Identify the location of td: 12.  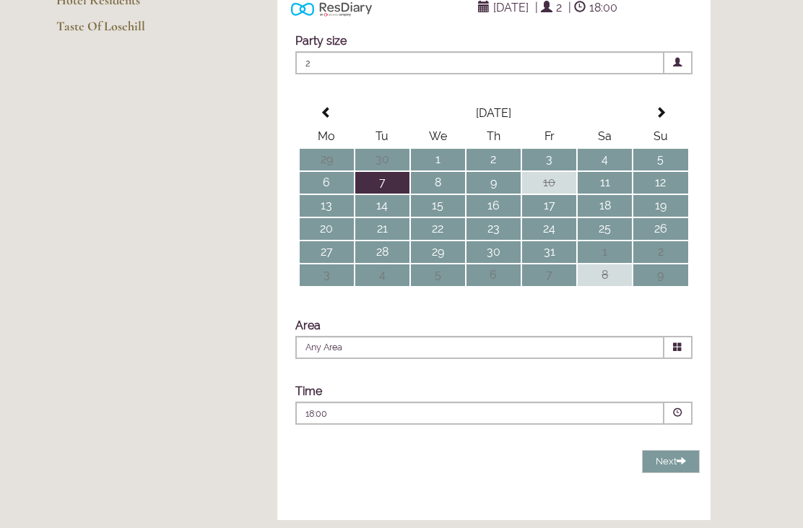
(660, 183).